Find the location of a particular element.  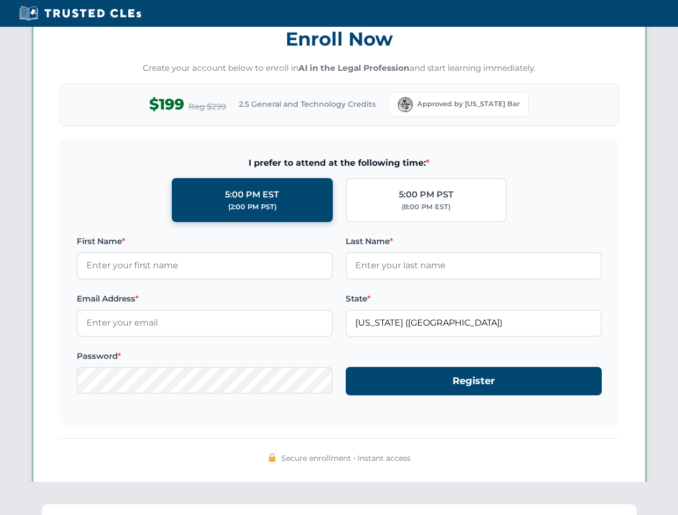

img: Trusted CLEs is located at coordinates (80, 13).